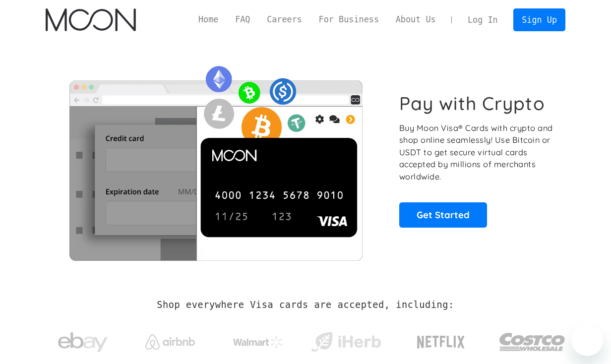  What do you see at coordinates (215, 160) in the screenshot?
I see `img: Moon Cards let you spend your crypto anywhere Visa is accepted.` at bounding box center [215, 160].